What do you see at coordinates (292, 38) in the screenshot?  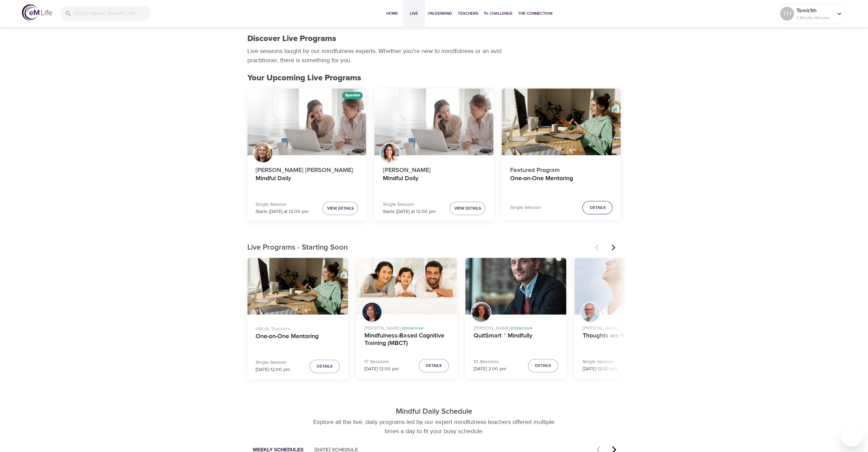 I see `h1: Discover Live Programs` at bounding box center [292, 38].